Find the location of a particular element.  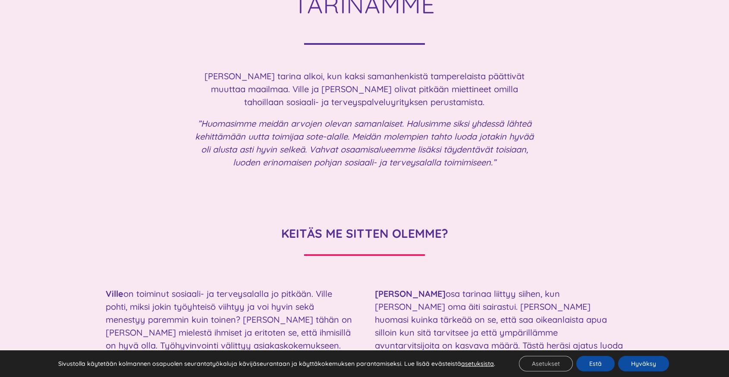

p: Sivustolla käytetään kolmannen osapuolen seurantatyökaluja kävijäseurantaan ja käyttäkokemuksen p... is located at coordinates (276, 364).